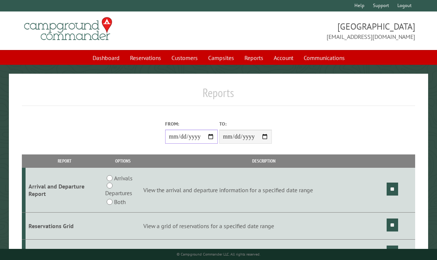 This screenshot has width=437, height=260. I want to click on th: Description, so click(264, 161).